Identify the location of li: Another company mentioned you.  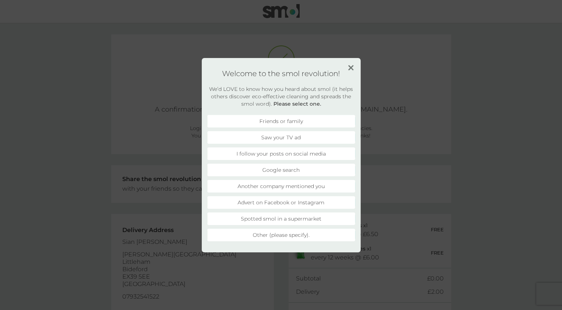
(281, 186).